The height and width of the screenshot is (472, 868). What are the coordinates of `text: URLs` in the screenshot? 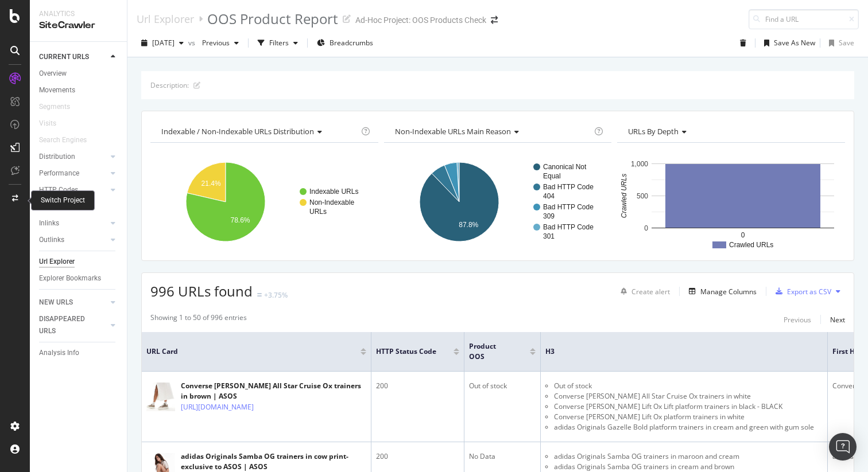 It's located at (318, 212).